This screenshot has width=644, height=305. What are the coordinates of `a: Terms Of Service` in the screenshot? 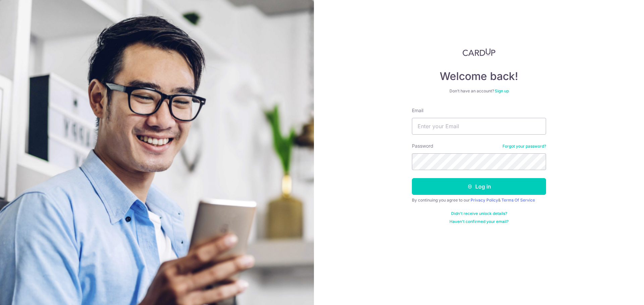 It's located at (518, 200).